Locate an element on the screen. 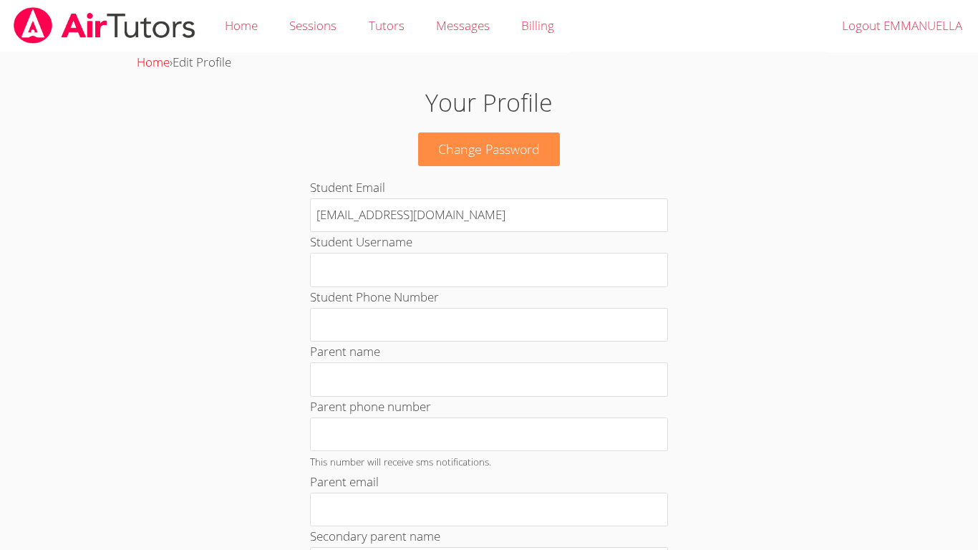  span: Messages is located at coordinates (463, 25).